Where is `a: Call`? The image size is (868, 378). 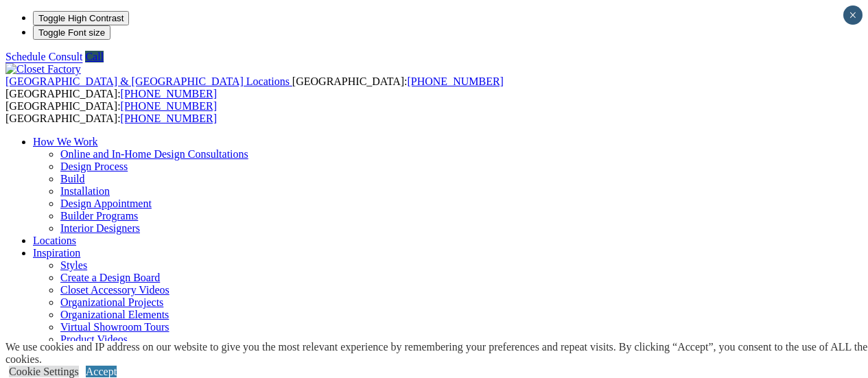
a: Call is located at coordinates (94, 56).